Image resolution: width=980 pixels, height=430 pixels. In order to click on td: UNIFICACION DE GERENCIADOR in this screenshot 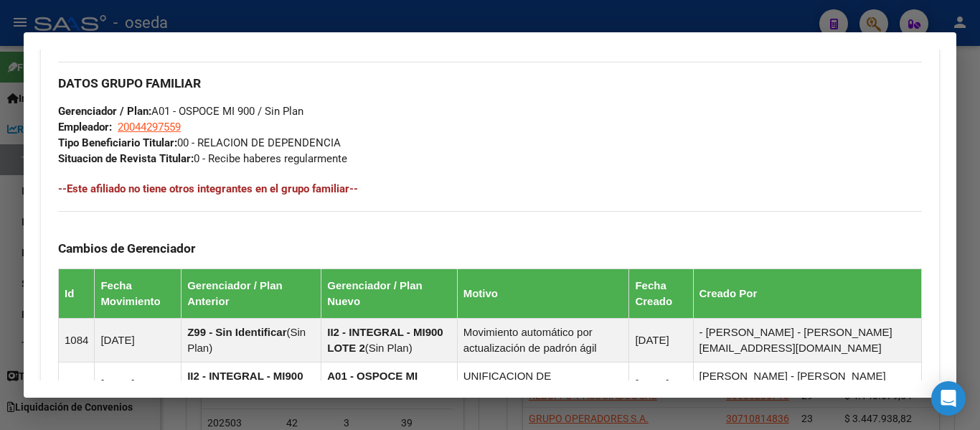, I will do `click(543, 384)`.